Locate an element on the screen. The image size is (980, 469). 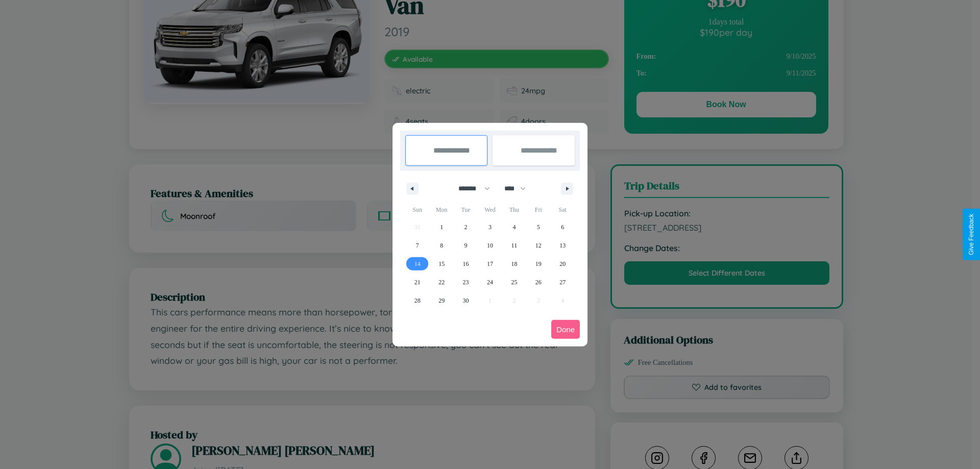
span: Tue is located at coordinates (466, 210).